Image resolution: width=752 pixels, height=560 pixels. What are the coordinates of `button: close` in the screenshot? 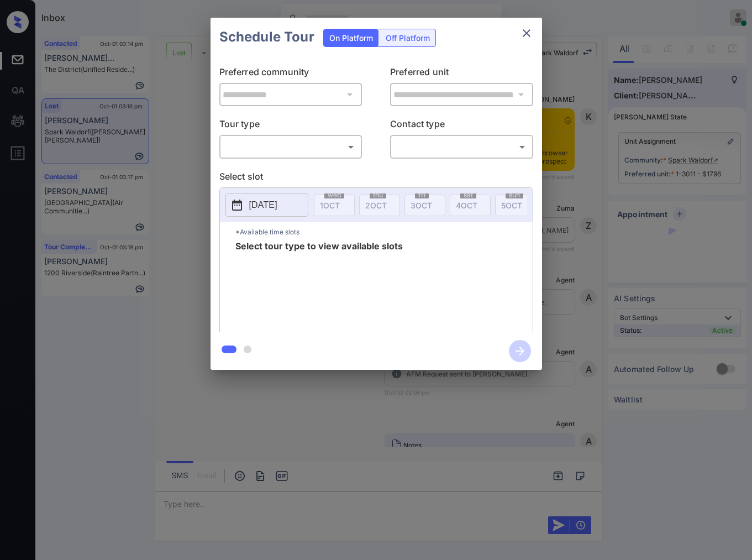 It's located at (527, 33).